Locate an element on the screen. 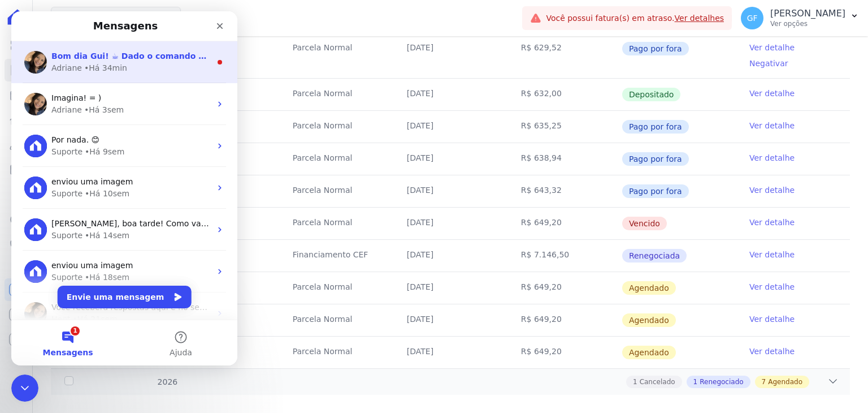 This screenshot has width=868, height=413. span: Imagina! = ) is located at coordinates (65, 87).